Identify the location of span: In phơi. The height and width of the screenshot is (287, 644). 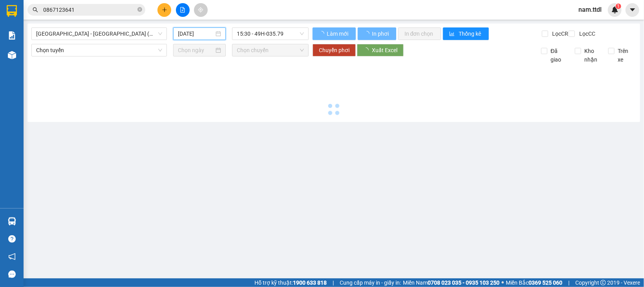
(381, 34).